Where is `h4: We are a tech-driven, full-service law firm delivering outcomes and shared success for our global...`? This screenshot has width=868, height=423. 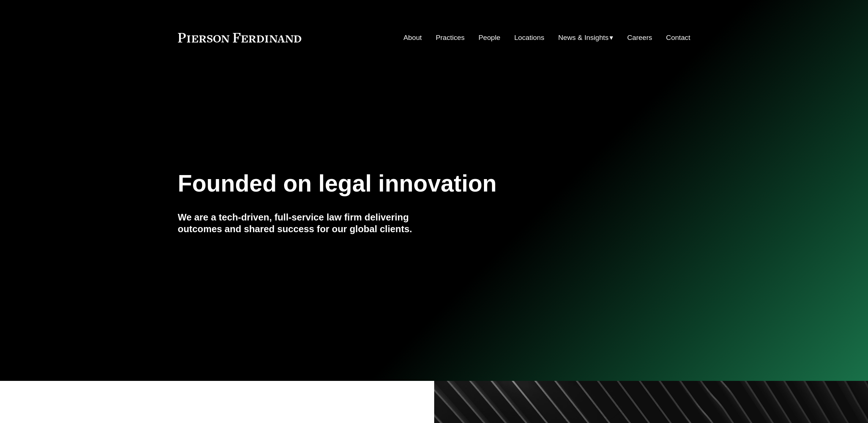 h4: We are a tech-driven, full-service law firm delivering outcomes and shared success for our global... is located at coordinates (306, 223).